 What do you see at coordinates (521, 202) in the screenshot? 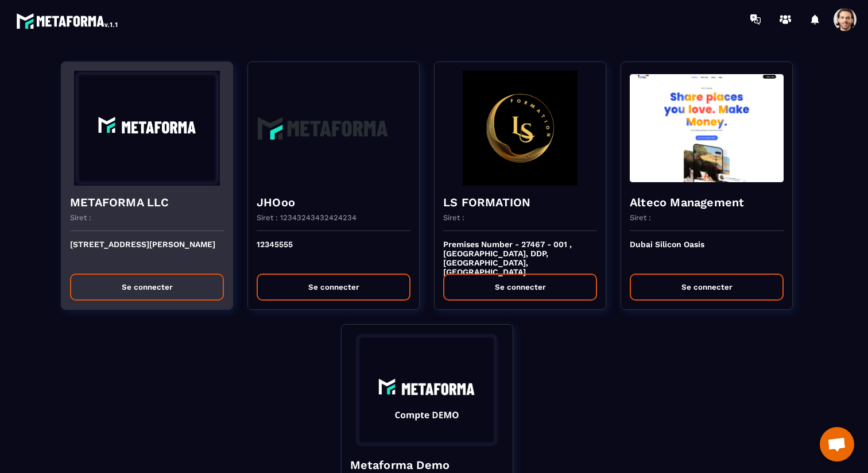
I see `h4: LS FORMATION` at bounding box center [521, 202].